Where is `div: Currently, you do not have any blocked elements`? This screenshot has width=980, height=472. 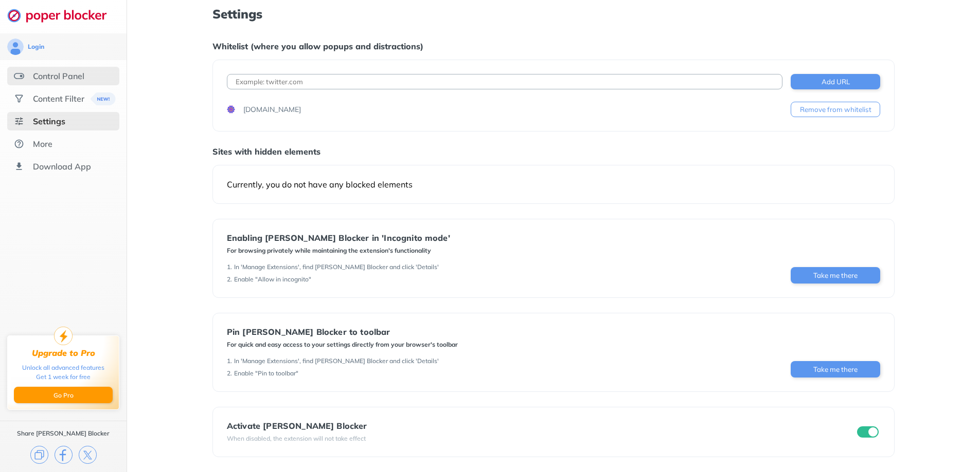
div: Currently, you do not have any blocked elements is located at coordinates (553, 185).